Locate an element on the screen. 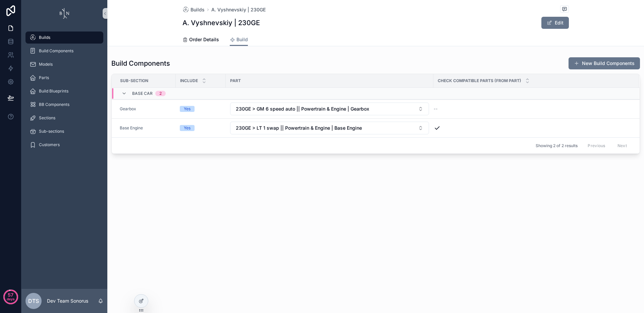  span: BB Components is located at coordinates (54, 105).